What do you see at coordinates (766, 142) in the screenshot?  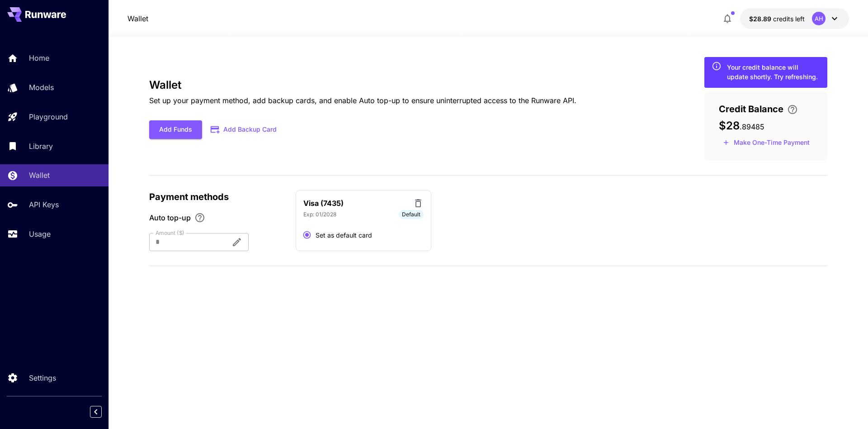 I see `button: Make a one-time, non-recurring payment` at bounding box center [766, 142].